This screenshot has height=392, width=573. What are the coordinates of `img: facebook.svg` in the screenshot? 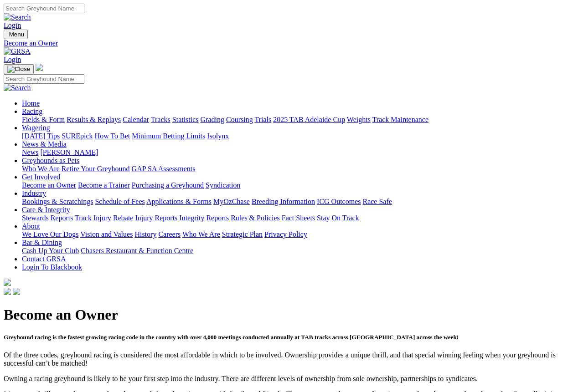 It's located at (7, 292).